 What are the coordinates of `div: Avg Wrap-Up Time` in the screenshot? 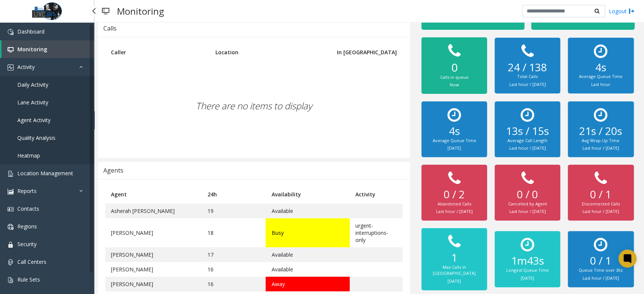 It's located at (601, 141).